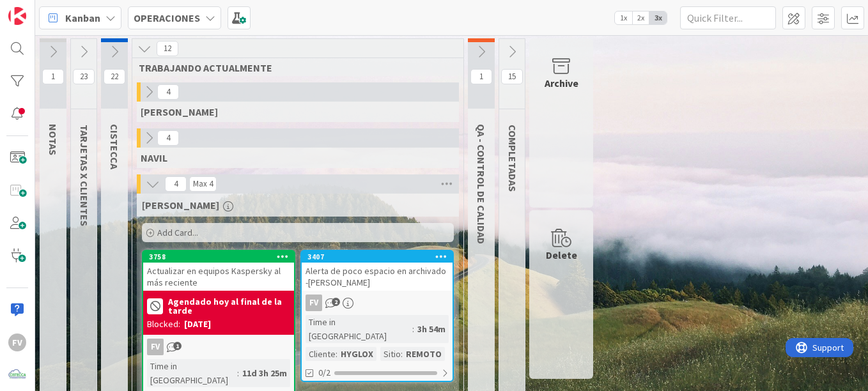 Image resolution: width=868 pixels, height=391 pixels. I want to click on span: Support, so click(43, 9).